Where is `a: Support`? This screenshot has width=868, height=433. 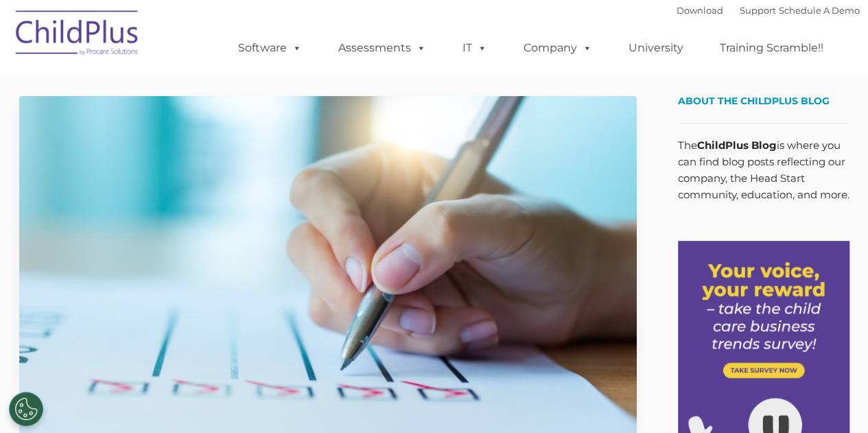
a: Support is located at coordinates (757, 10).